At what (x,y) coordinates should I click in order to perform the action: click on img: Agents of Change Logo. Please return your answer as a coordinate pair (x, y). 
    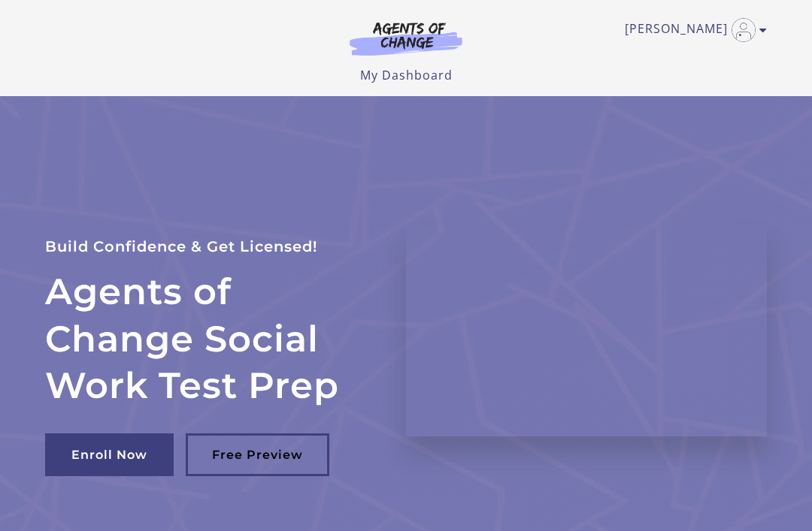
    Looking at the image, I should click on (406, 38).